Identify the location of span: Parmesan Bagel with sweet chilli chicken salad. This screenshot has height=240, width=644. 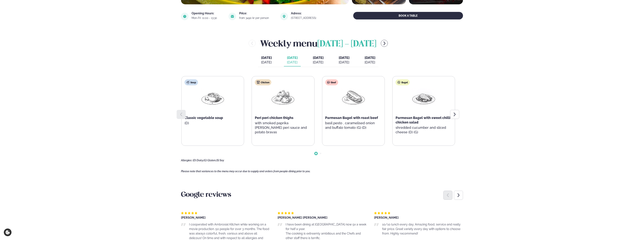
(423, 120).